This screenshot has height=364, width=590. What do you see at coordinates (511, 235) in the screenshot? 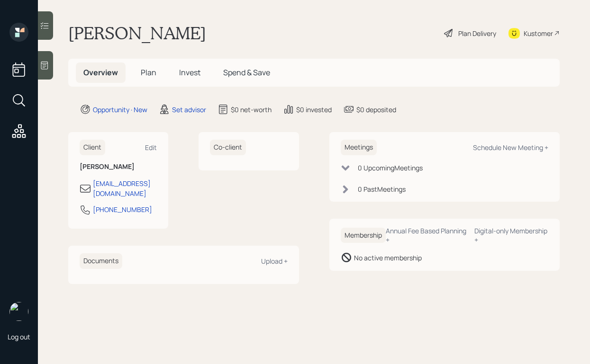
I see `div: Digital-only Membership +` at bounding box center [511, 235].